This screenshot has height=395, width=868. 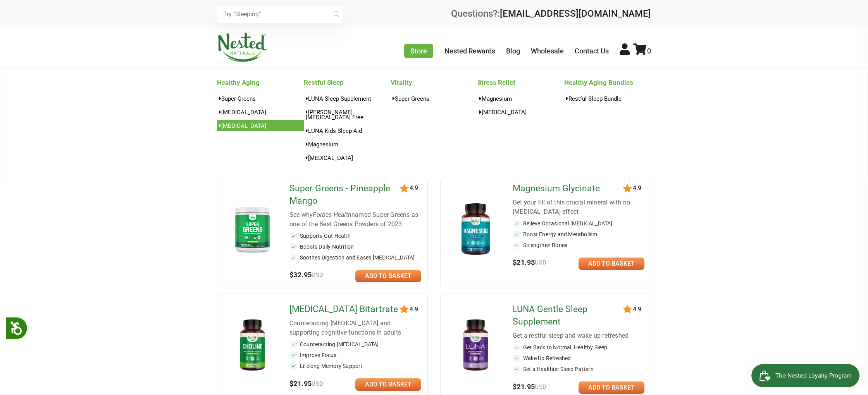 I want to click on input: Try "Sleeping", so click(x=280, y=14).